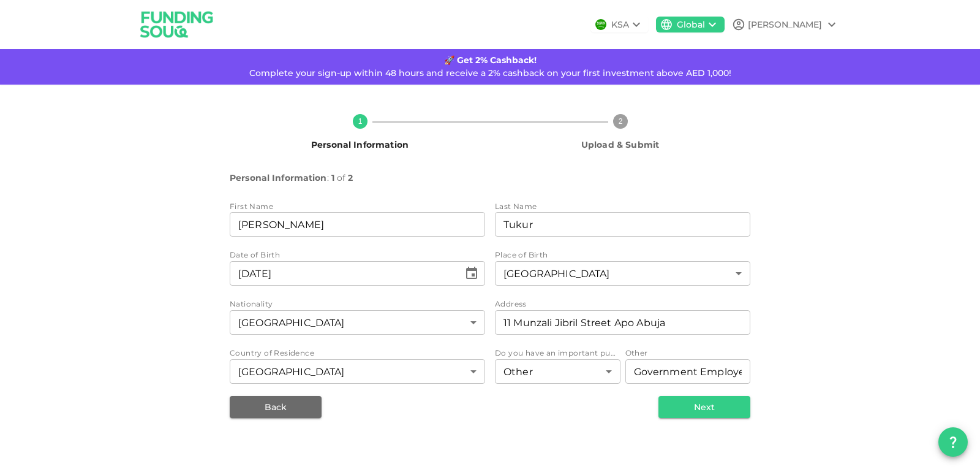  Describe the element at coordinates (490, 60) in the screenshot. I see `strong: 🚀 Get 2% Cashback!` at that location.